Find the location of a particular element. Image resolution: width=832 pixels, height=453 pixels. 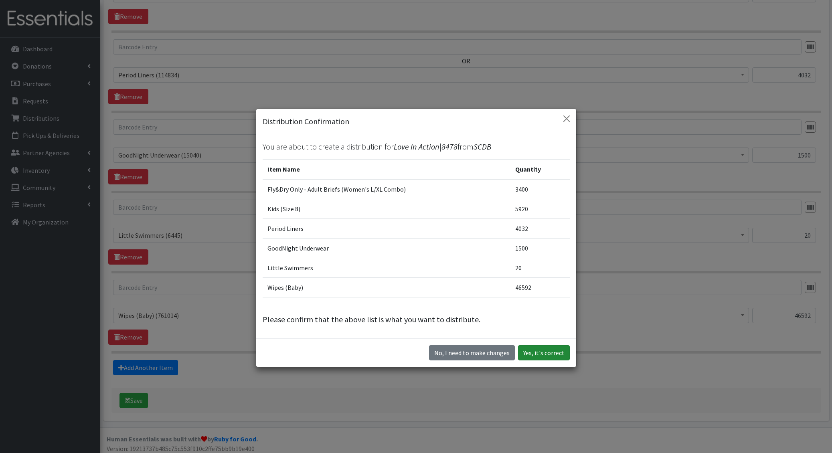

td: 5920 is located at coordinates (540, 209).